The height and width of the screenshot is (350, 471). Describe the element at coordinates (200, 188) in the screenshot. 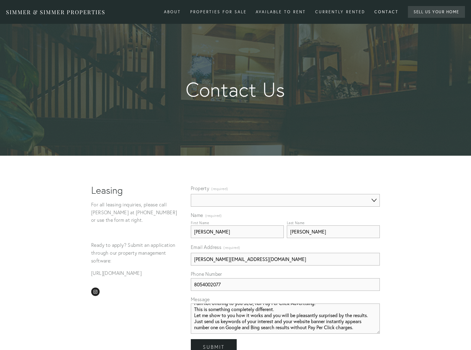

I see `span: Property` at that location.